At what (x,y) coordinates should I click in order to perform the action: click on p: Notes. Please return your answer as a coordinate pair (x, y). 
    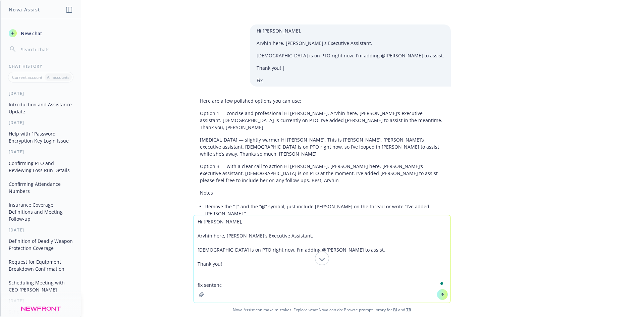
    Looking at the image, I should click on (322, 192).